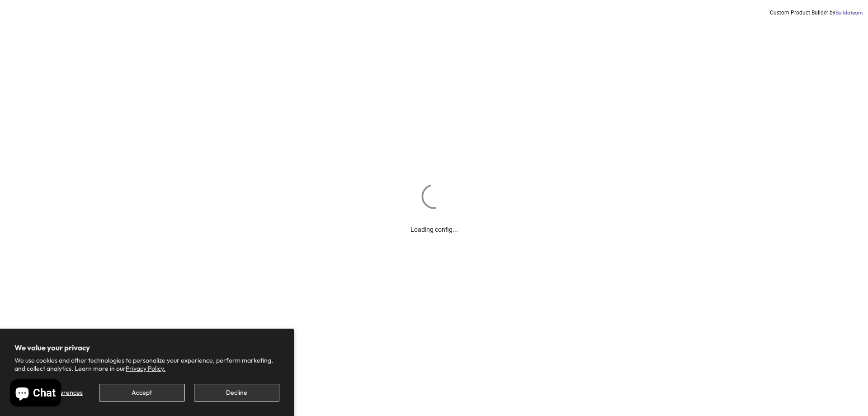 The image size is (868, 416). Describe the element at coordinates (147, 364) in the screenshot. I see `p: We use cookies and other technologies to personalize your experience, perform marketing, and coll...` at that location.